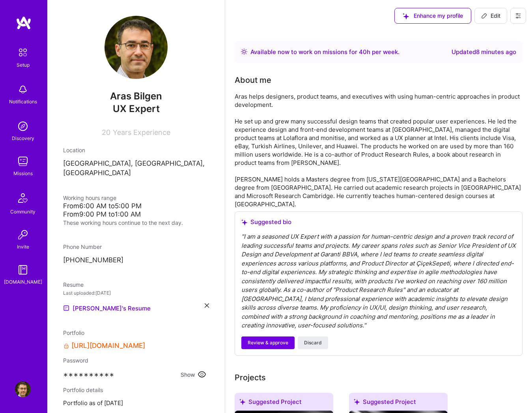 The height and width of the screenshot is (413, 532). What do you see at coordinates (23, 390) in the screenshot?
I see `a: User Avatar` at bounding box center [23, 390].